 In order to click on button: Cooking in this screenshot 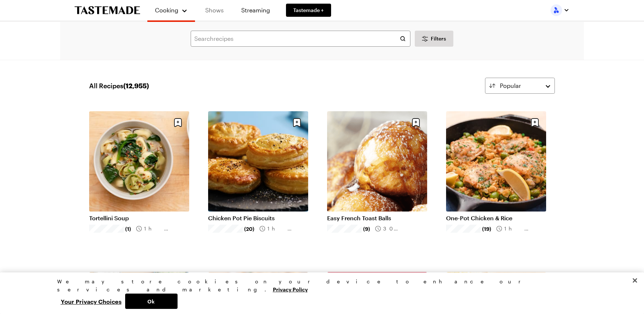, I will do `click(171, 10)`.